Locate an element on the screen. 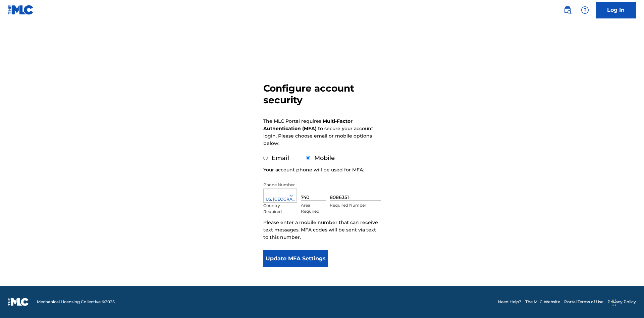 This screenshot has height=318, width=644. label: Email is located at coordinates (280, 158).